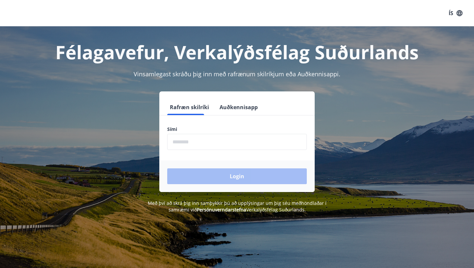 The height and width of the screenshot is (268, 474). Describe the element at coordinates (237, 74) in the screenshot. I see `span: Vinsamlegast skráðu þig inn með rafrænum skilríkjum eða Auðkennisappi.` at that location.